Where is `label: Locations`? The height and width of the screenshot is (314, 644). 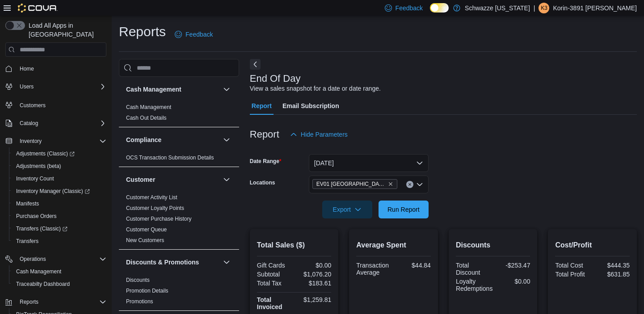
label: Locations is located at coordinates (262, 183).